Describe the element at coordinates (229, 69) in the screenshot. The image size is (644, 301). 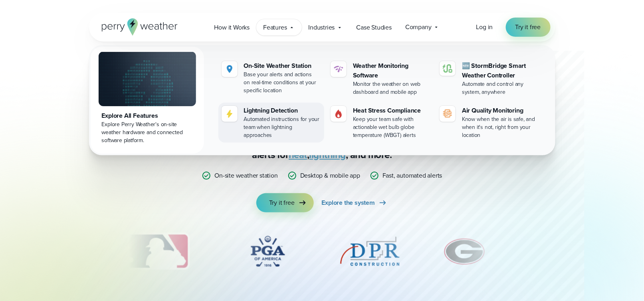
I see `img: Location.svg` at that location.